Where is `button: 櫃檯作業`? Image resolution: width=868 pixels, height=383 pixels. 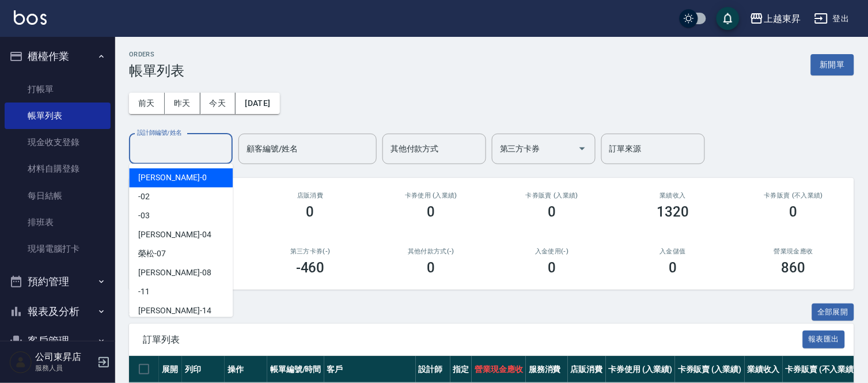 button: 櫃檯作業 is located at coordinates (57, 57).